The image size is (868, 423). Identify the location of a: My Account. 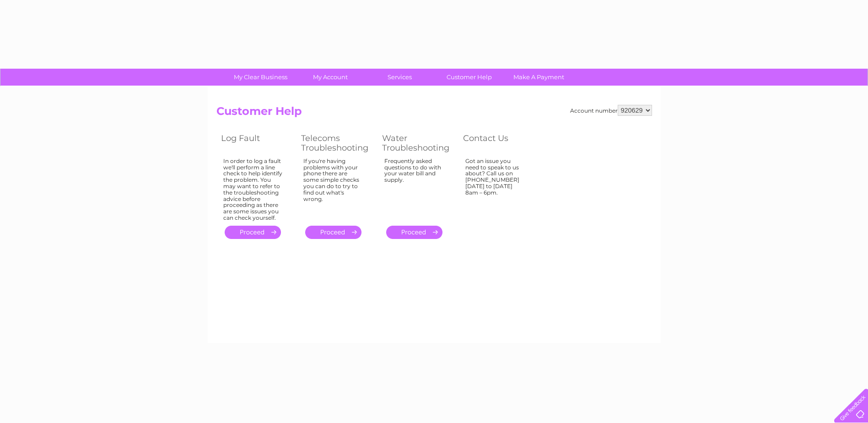
(330, 77).